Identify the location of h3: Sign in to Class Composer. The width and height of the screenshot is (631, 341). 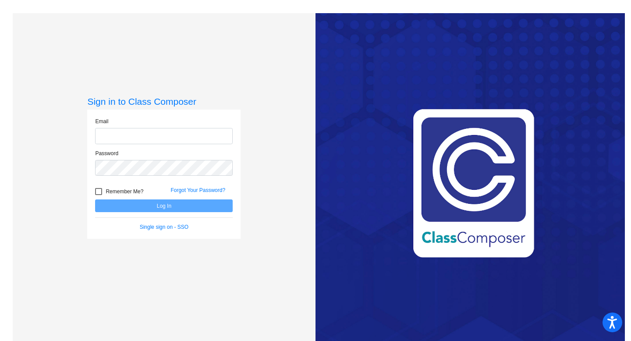
(164, 101).